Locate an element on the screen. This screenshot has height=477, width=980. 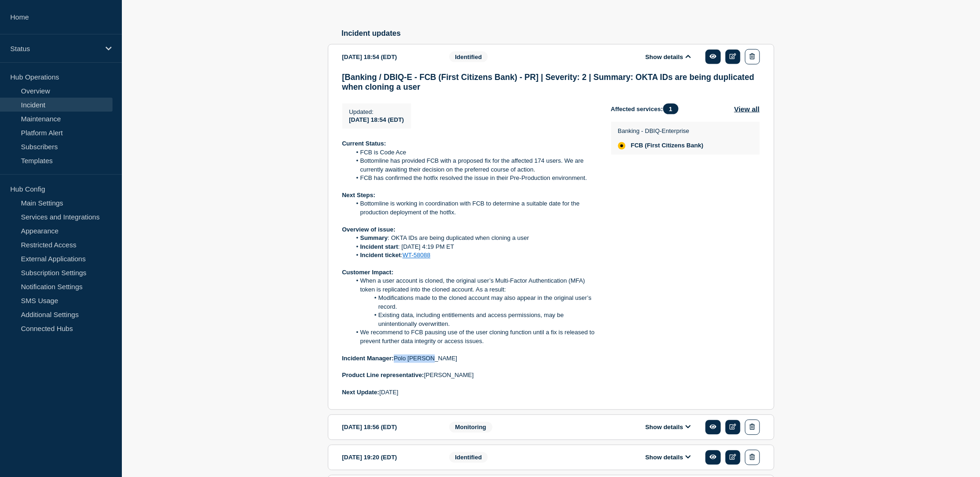
p: Banking - DBIQ-Enterprise is located at coordinates (661, 131).